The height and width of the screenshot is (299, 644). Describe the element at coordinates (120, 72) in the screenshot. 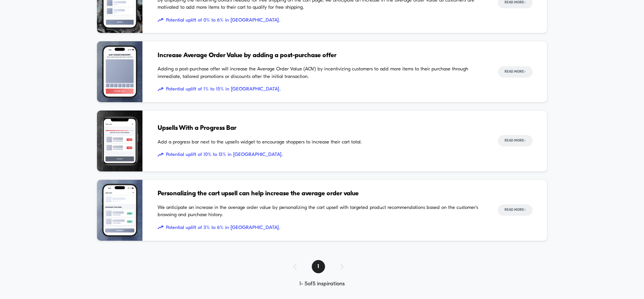

I see `img: Adding a post-purchase offer will increase the Average Order Value (AOV) by incentivizing custome...` at that location.